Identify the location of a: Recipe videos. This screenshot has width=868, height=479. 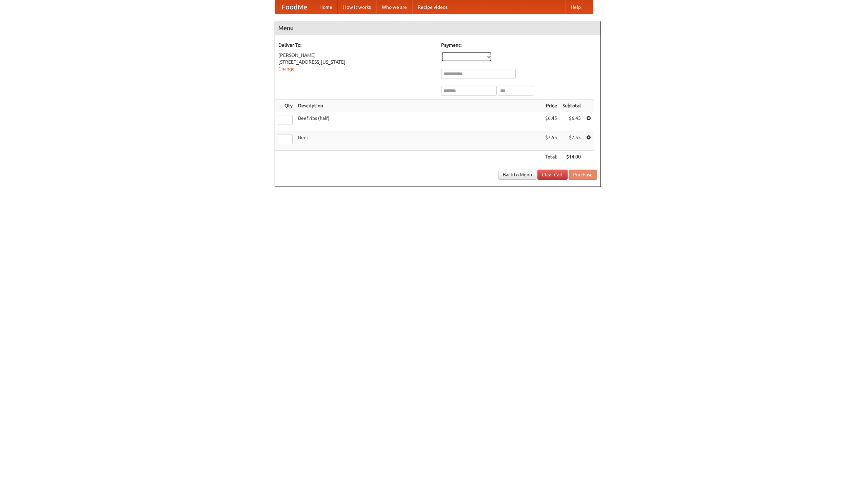
(433, 7).